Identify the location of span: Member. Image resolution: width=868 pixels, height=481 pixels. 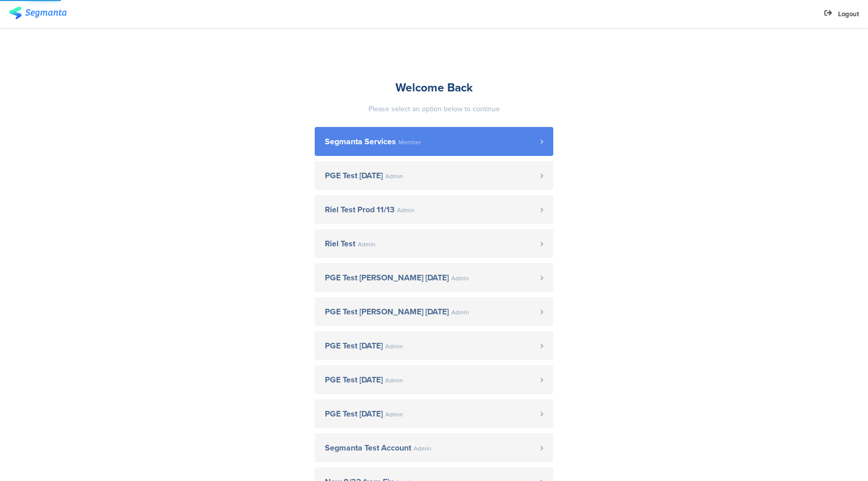
(409, 142).